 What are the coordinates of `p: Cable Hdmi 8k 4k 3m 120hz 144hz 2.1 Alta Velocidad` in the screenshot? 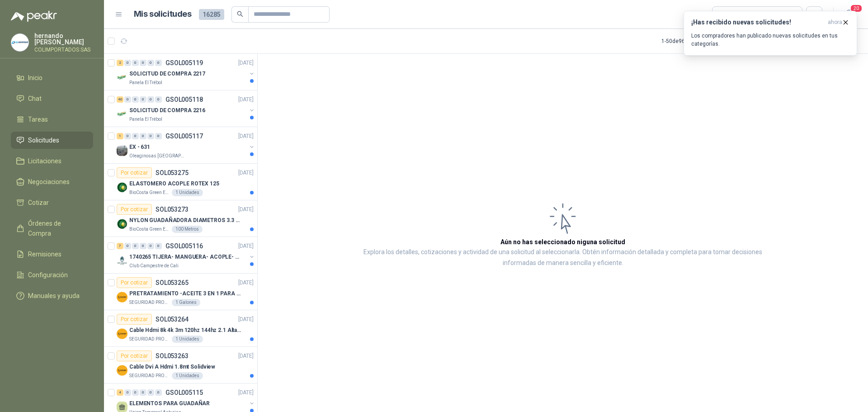 It's located at (185, 330).